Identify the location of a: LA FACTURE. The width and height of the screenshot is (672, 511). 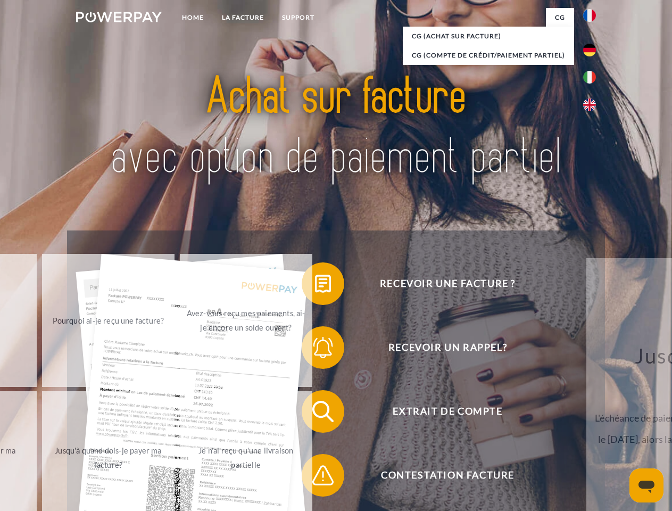
(243, 18).